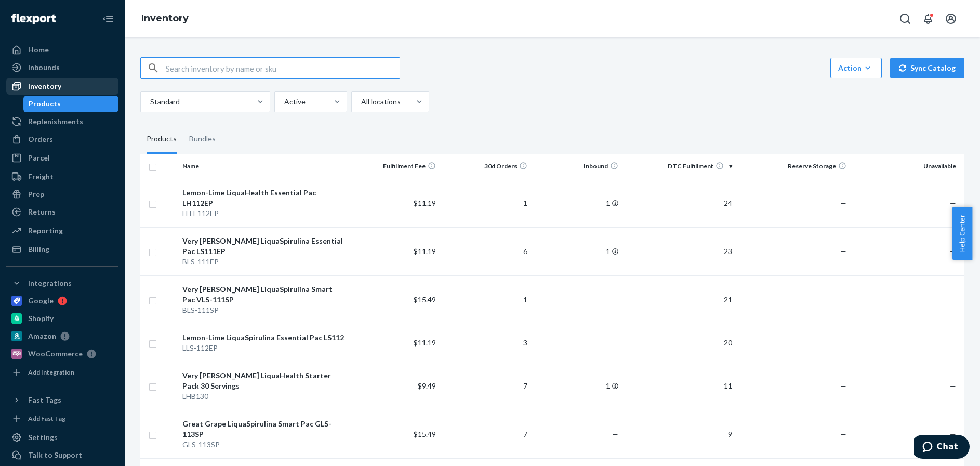 The image size is (980, 466). What do you see at coordinates (202, 139) in the screenshot?
I see `div: Bundles` at bounding box center [202, 139].